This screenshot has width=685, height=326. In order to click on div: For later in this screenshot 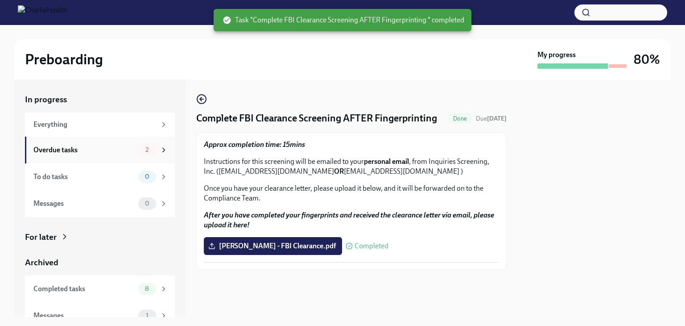, I will do `click(41, 237)`.